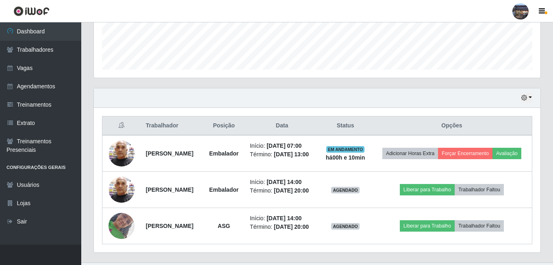 Image resolution: width=553 pixels, height=265 pixels. Describe the element at coordinates (346, 126) in the screenshot. I see `th: Status` at that location.